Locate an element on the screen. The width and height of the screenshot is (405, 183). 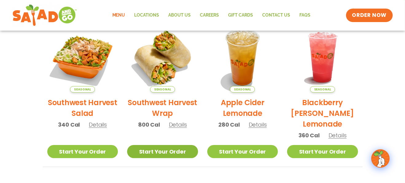
a: GIFT CARDS is located at coordinates (241, 15).